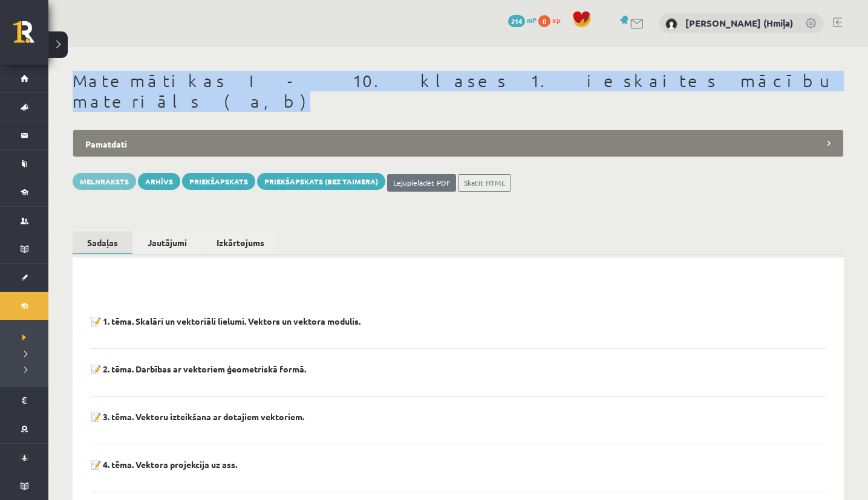 This screenshot has height=500, width=868. What do you see at coordinates (167, 243) in the screenshot?
I see `a: Jautājumi` at bounding box center [167, 243].